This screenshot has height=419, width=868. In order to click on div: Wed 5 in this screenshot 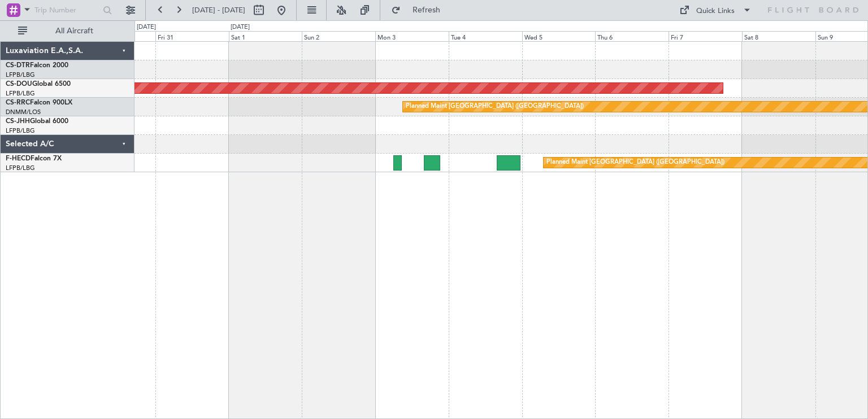, I will do `click(559, 36)`.